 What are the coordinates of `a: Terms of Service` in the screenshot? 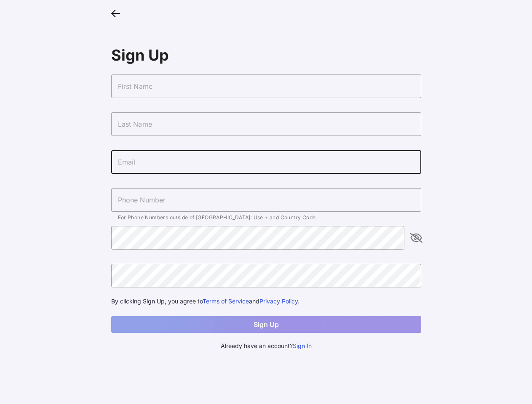 It's located at (226, 301).